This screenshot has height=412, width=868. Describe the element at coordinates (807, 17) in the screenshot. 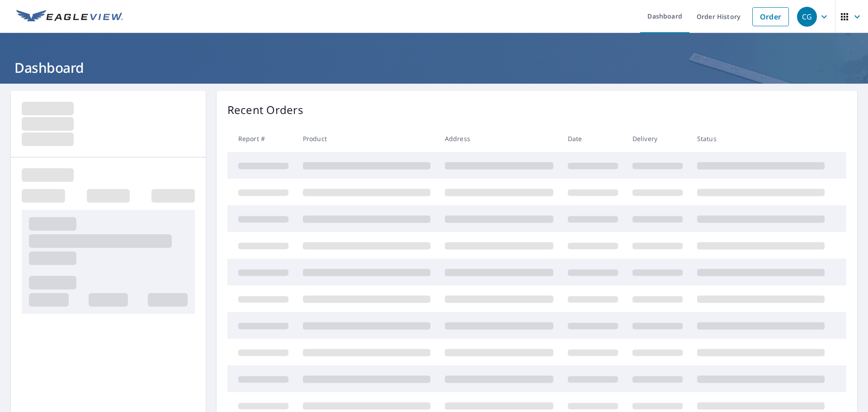

I see `div: CG` at that location.